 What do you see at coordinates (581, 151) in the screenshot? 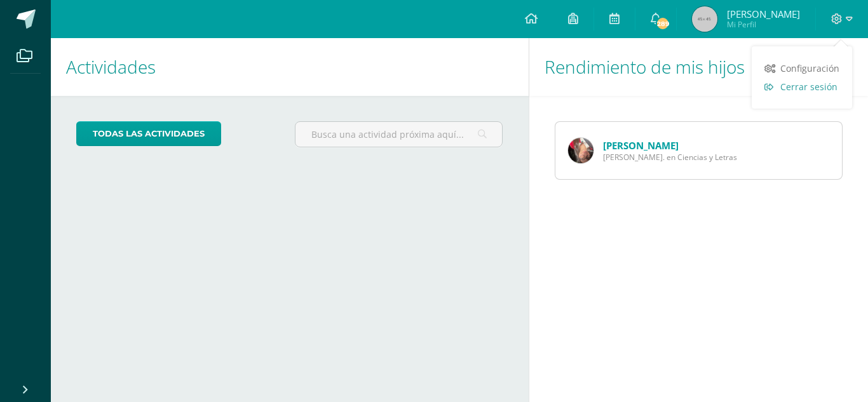
I see `img: cd1509e19294d9a684223398459be322.png` at bounding box center [581, 151].